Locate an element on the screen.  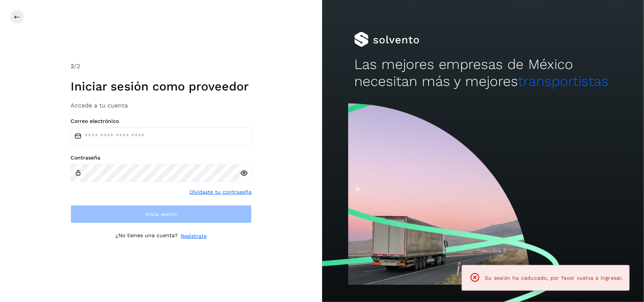
span: 2 is located at coordinates (72, 66).